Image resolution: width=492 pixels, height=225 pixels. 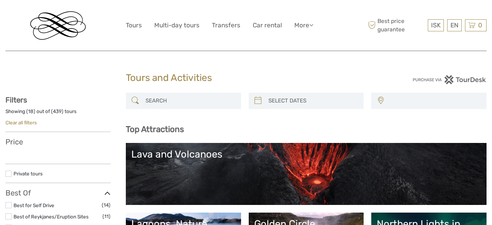 I want to click on label: 18, so click(x=31, y=111).